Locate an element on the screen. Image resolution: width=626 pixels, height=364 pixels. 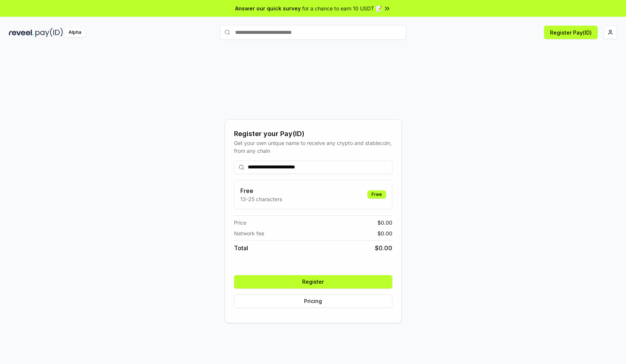
button: Register Pay(ID) is located at coordinates (571, 32).